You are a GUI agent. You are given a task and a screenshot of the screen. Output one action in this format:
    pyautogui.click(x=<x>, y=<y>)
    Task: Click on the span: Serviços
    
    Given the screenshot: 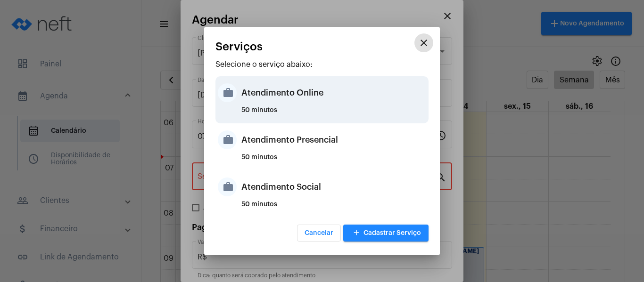 What is the action you would take?
    pyautogui.click(x=239, y=47)
    